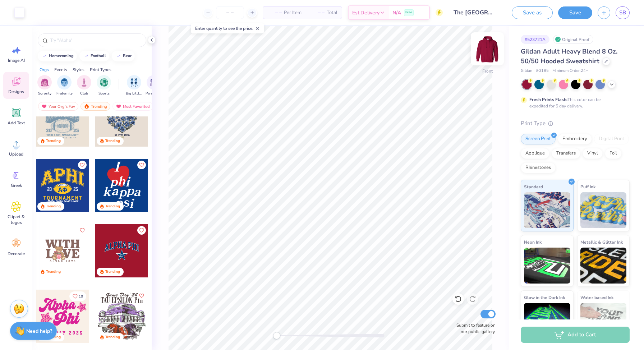 The height and width of the screenshot is (350, 644). Describe the element at coordinates (87, 106) in the screenshot. I see `img: trending.gif` at that location.